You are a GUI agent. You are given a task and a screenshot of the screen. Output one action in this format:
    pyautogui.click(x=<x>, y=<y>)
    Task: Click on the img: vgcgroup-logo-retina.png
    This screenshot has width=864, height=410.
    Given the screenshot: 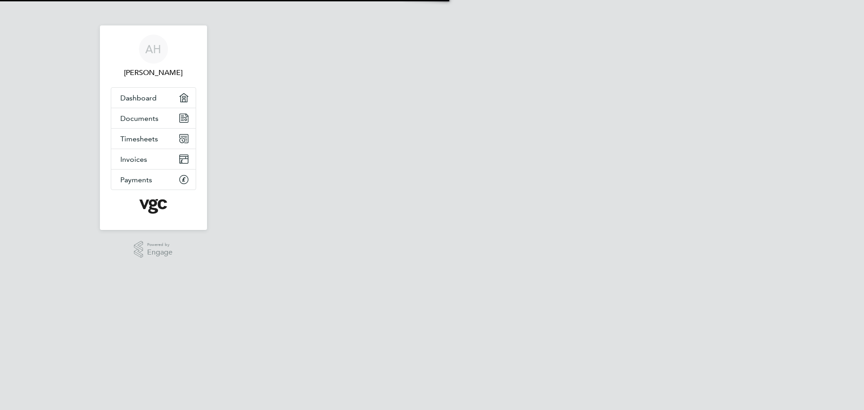 What is the action you would take?
    pyautogui.click(x=153, y=206)
    